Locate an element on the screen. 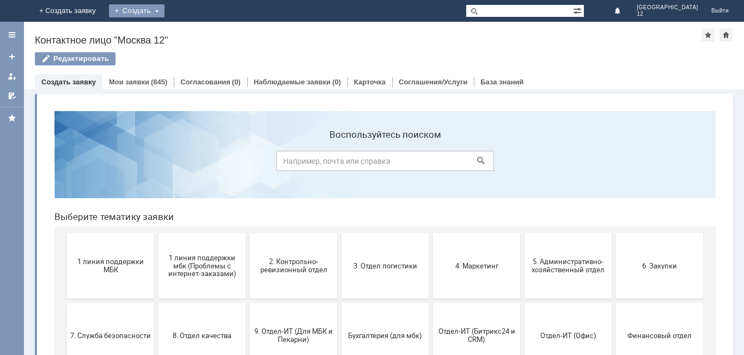  a: База знаний is located at coordinates (502, 82).